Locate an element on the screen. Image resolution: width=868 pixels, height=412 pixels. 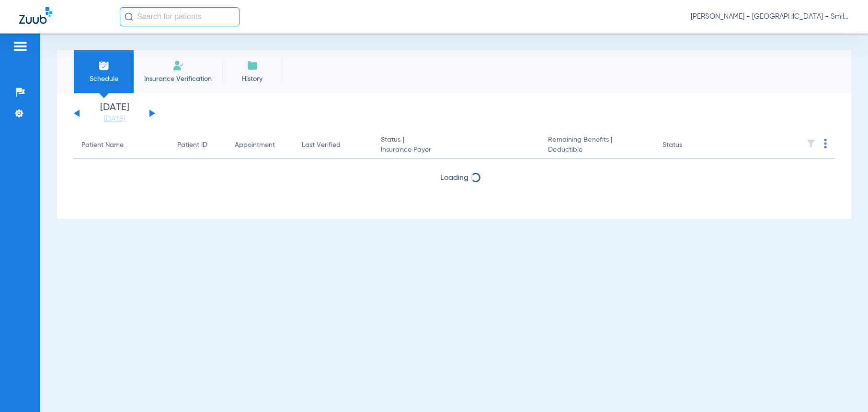
img: group-dot-blue.svg is located at coordinates (826, 144).